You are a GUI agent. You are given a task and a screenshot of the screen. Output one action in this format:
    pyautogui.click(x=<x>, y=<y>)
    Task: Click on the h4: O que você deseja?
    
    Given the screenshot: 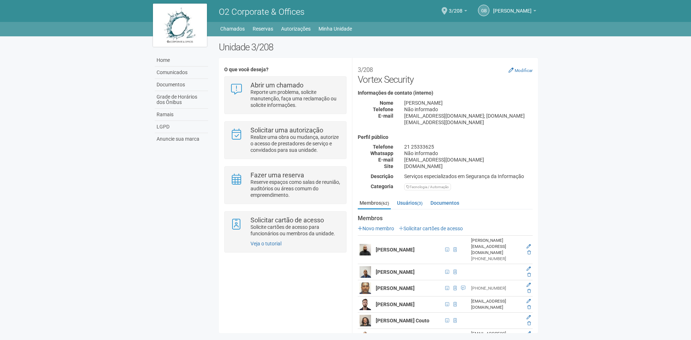 What is the action you would take?
    pyautogui.click(x=285, y=69)
    